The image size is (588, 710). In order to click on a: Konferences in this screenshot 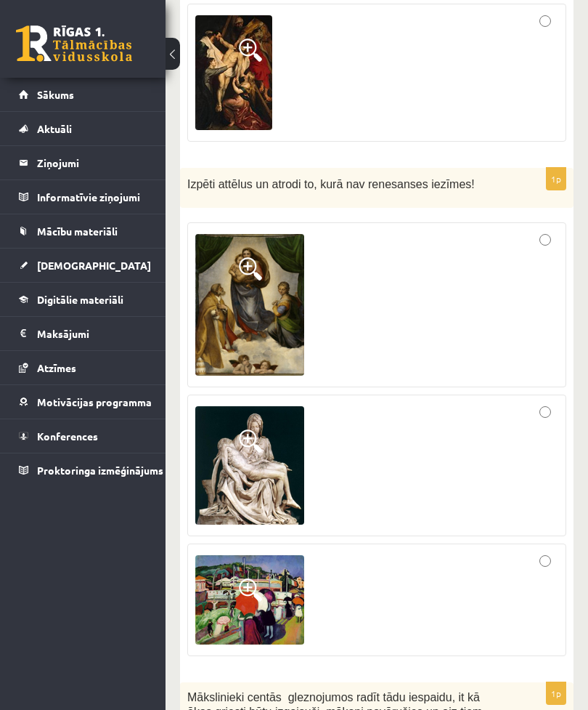, I will do `click(83, 436)`.